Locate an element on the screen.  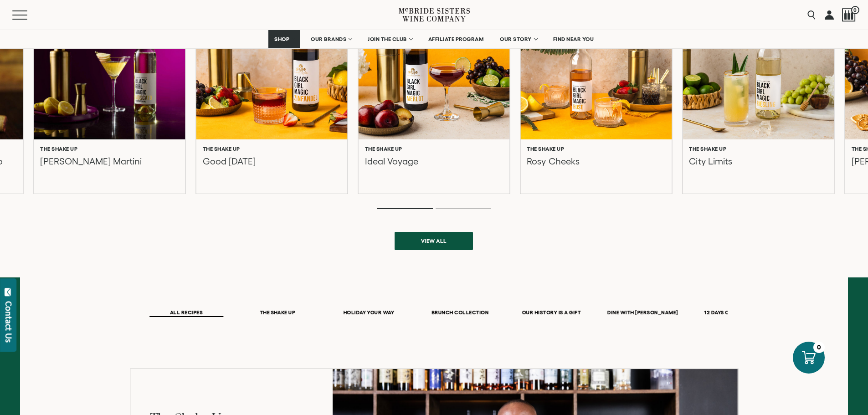
span: 0 is located at coordinates (856, 10).